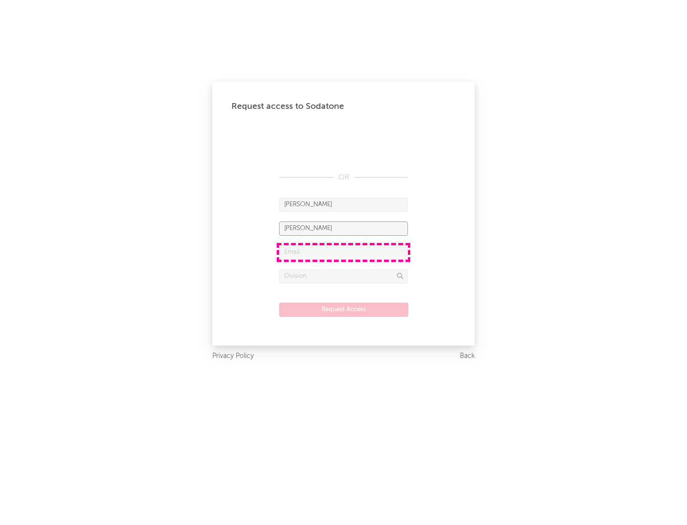  What do you see at coordinates (344, 178) in the screenshot?
I see `div: OR` at bounding box center [344, 178].